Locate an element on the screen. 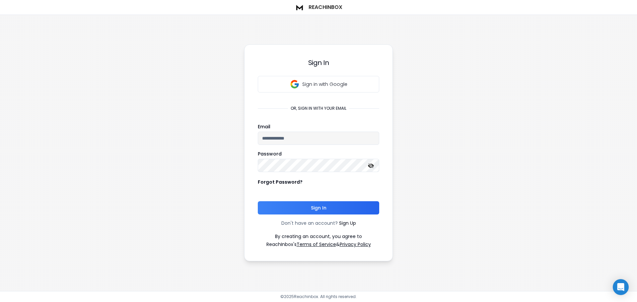 This screenshot has width=637, height=302. p: Don't have an account? is located at coordinates (310, 223).